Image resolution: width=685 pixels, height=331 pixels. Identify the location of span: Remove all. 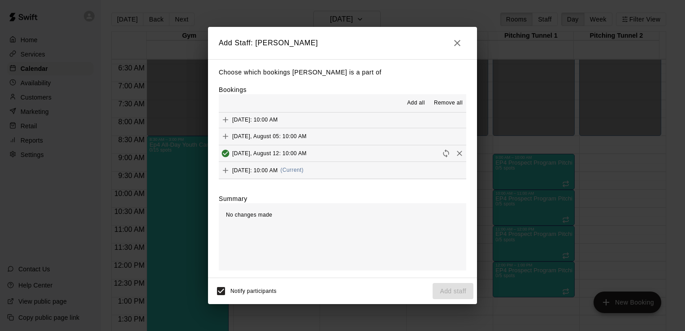
(448, 103).